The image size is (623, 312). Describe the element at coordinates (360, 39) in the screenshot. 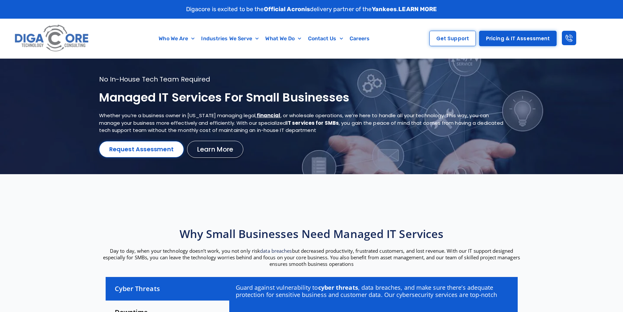

I see `a: Careers` at that location.